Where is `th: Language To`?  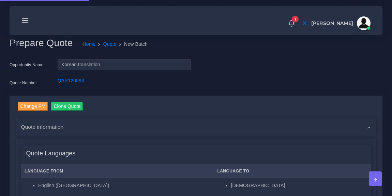
th: Language To is located at coordinates (293, 171).